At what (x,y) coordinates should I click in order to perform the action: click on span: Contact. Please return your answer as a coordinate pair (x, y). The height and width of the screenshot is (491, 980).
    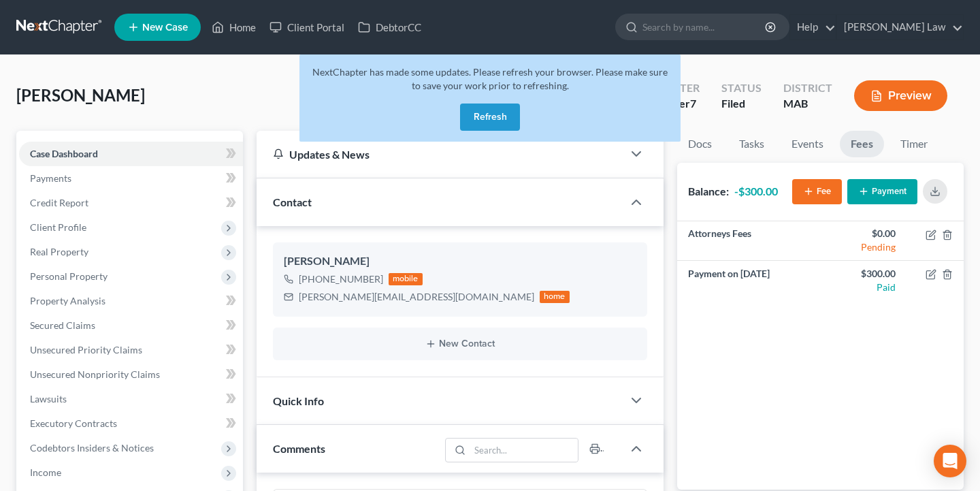
    Looking at the image, I should click on (292, 202).